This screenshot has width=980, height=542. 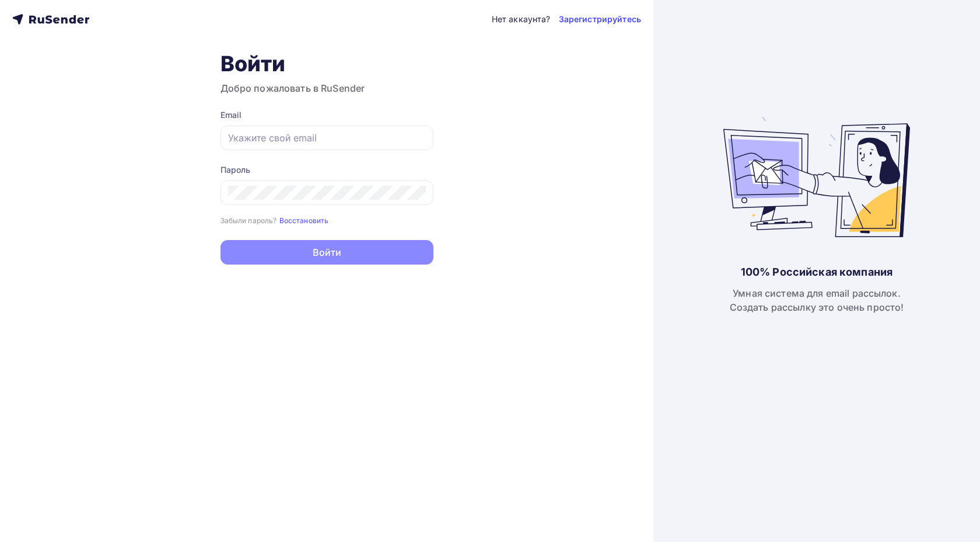 I want to click on small: Забыли пароль?, so click(x=249, y=220).